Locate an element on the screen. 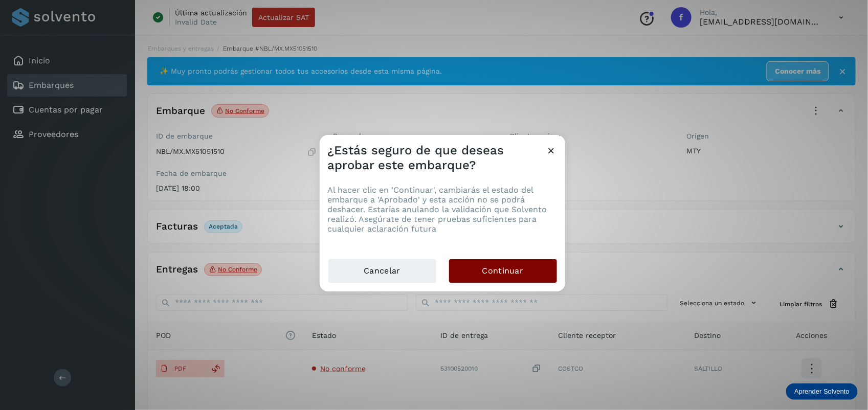  span: Cancelar is located at coordinates (381, 271).